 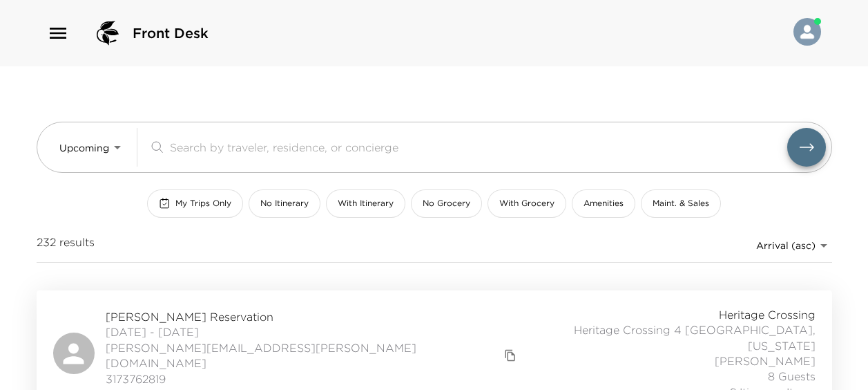 What do you see at coordinates (365, 203) in the screenshot?
I see `span: With Itinerary` at bounding box center [365, 203].